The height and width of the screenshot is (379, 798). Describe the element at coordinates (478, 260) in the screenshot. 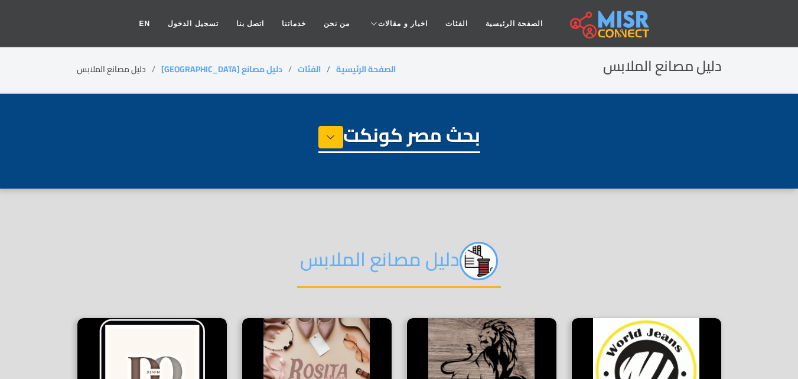

I see `img: jc8qEEzyi89FPzAOrPPq.png` at that location.